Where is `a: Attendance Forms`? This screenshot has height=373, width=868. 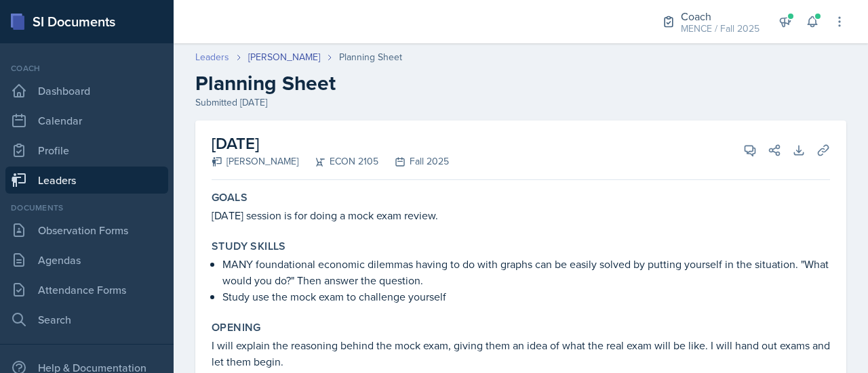 a: Attendance Forms is located at coordinates (87, 290).